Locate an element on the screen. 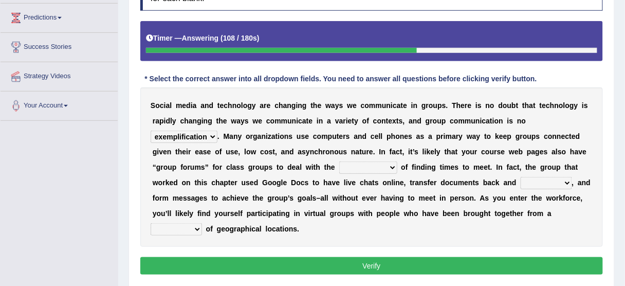 The width and height of the screenshot is (625, 286). h5: Timer — is located at coordinates (203, 38).